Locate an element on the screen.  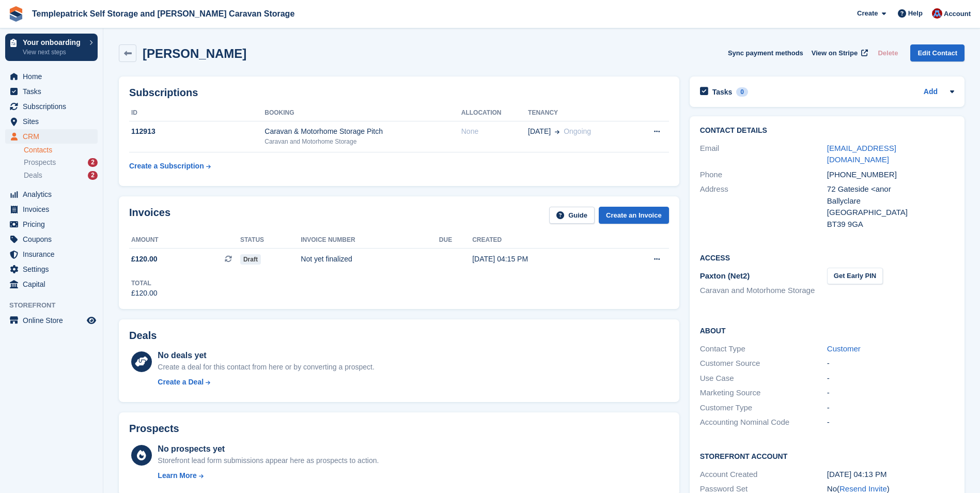
div: 0 is located at coordinates (742, 92).